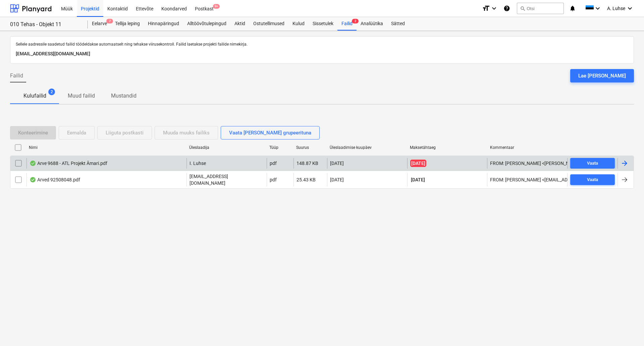 The width and height of the screenshot is (644, 346). What do you see at coordinates (206, 24) in the screenshot?
I see `div: Alltöövõtulepingud` at bounding box center [206, 24].